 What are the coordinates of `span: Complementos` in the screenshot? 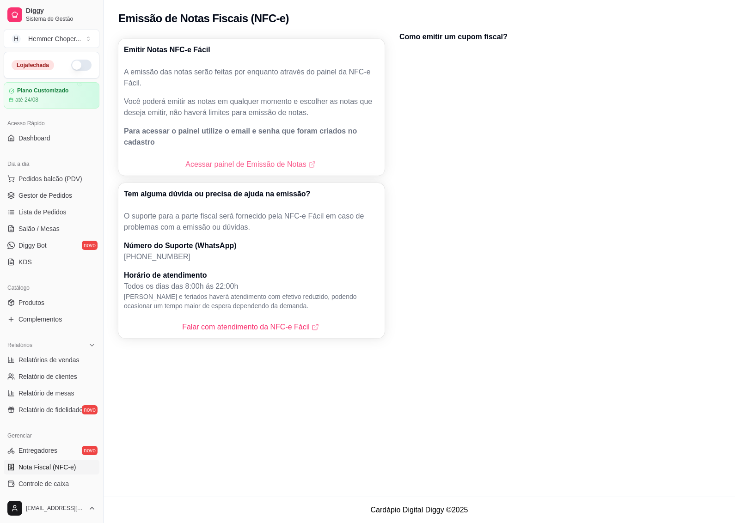 It's located at (40, 319).